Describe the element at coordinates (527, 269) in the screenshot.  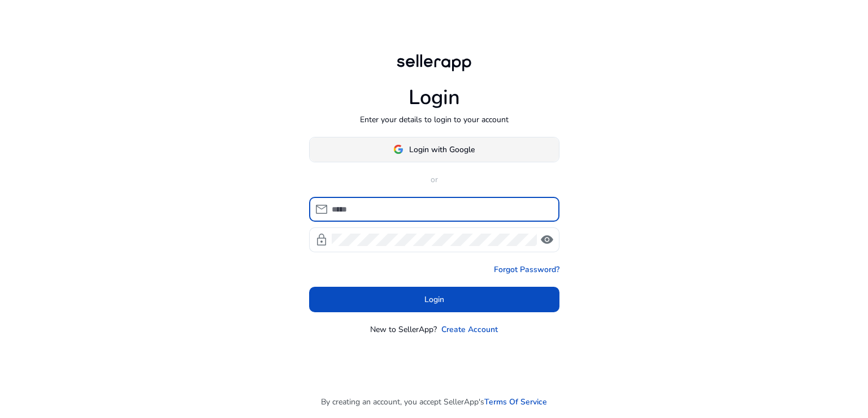
I see `a: Forgot Password?` at that location.